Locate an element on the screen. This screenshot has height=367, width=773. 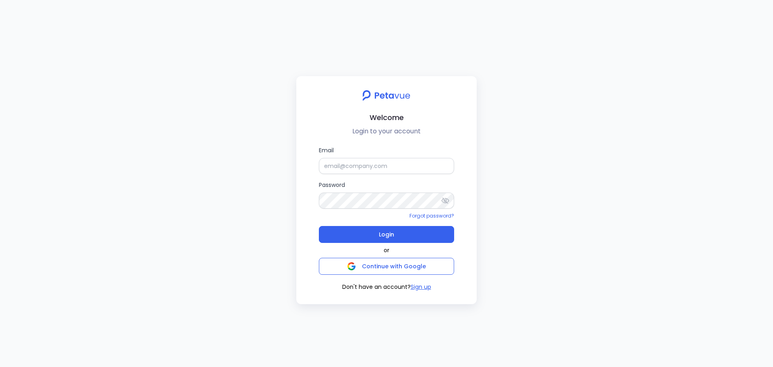
span: Don't have an account? is located at coordinates (377, 287).